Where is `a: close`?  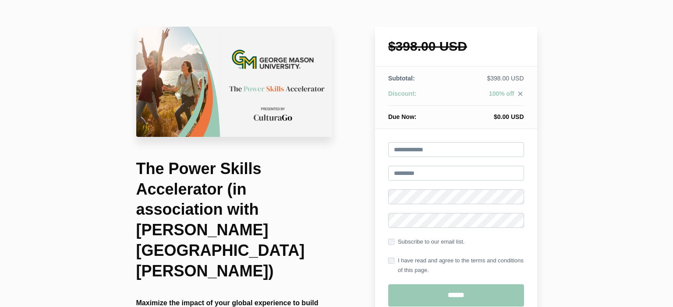
a: close is located at coordinates (519, 95).